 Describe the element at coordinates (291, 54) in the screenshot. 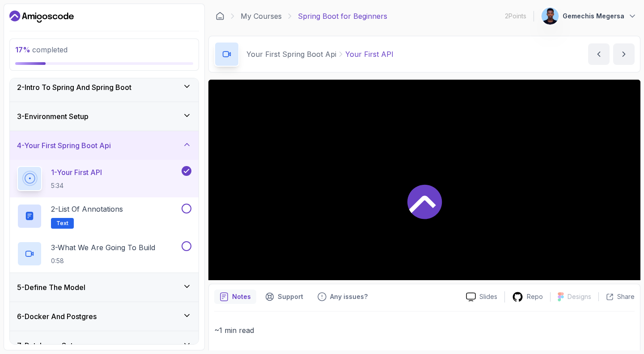

I see `p: Your First Spring Boot Api` at that location.